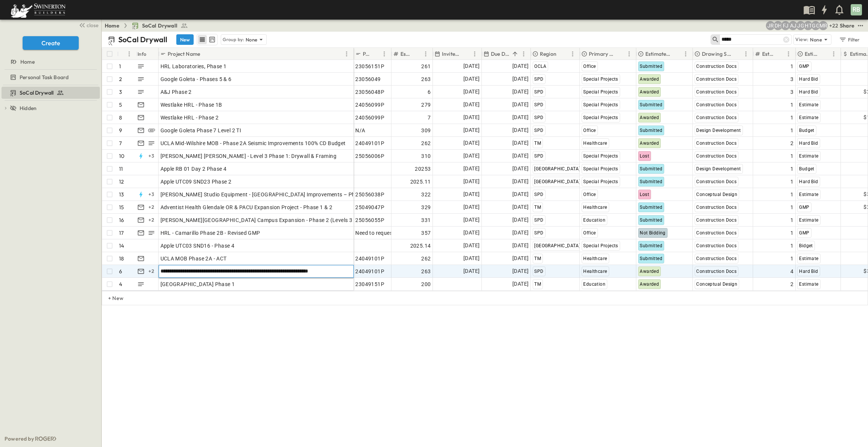 This screenshot has height=447, width=868. I want to click on button: row view, so click(202, 40).